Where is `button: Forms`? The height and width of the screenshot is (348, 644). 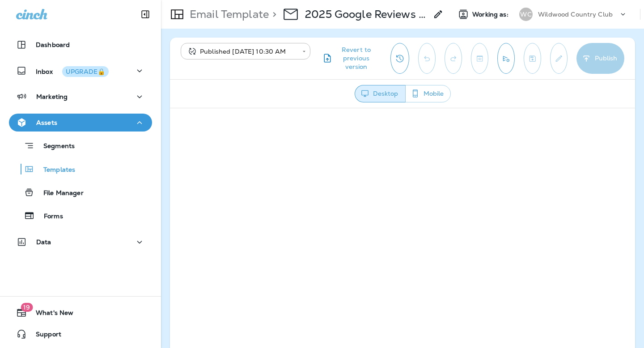
button: Forms is located at coordinates (80, 216).